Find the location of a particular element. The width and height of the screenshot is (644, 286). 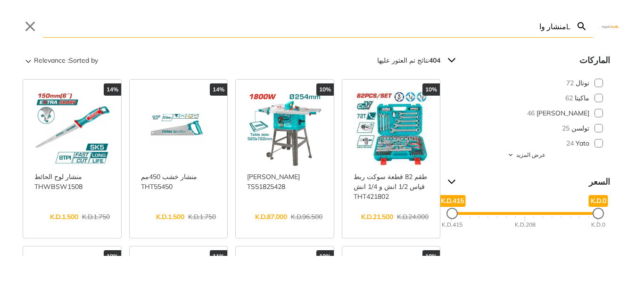

button: ماكيتا 62 is located at coordinates (526, 98).